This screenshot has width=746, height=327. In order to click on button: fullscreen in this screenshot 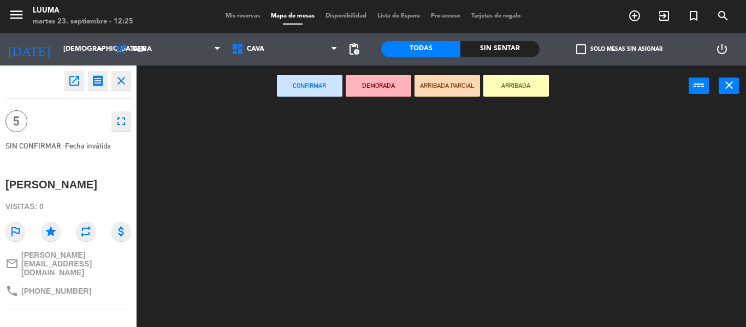, I will do `click(121, 121)`.